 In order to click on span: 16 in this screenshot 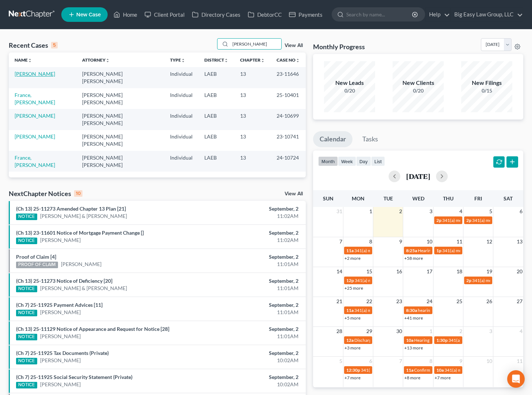, I will do `click(399, 272)`.